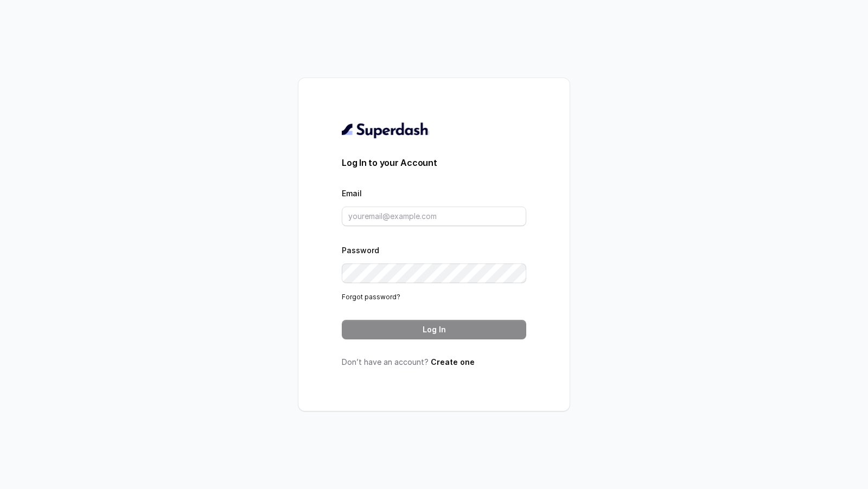 This screenshot has width=868, height=489. Describe the element at coordinates (434, 362) in the screenshot. I see `p: Don’t have an account?` at that location.